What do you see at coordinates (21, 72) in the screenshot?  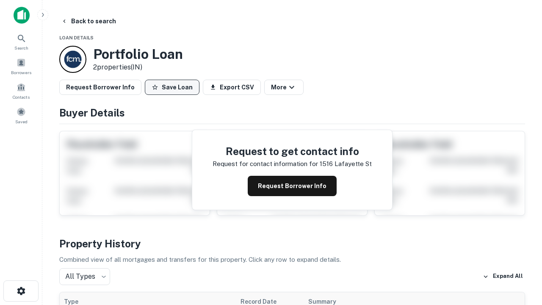 I see `span: Borrowers` at bounding box center [21, 72].